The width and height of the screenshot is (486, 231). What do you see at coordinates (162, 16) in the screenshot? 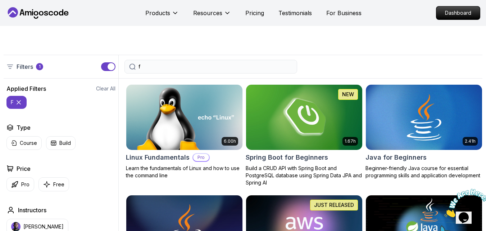
I see `button: Products` at bounding box center [162, 16].